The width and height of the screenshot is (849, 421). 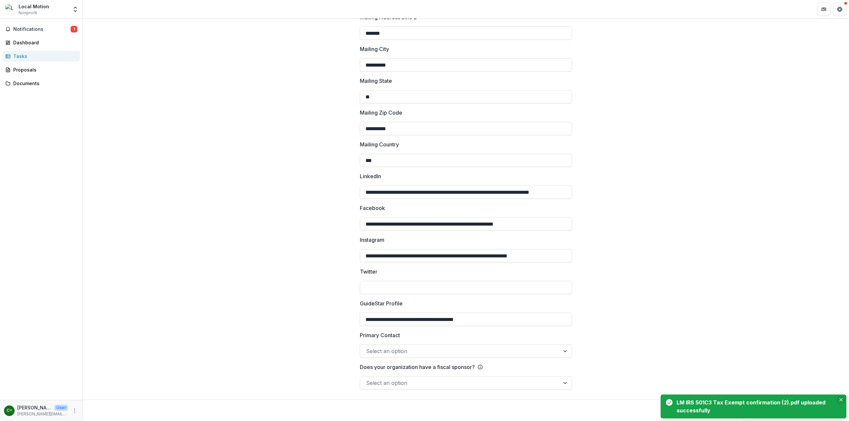 I want to click on div: Local Motion, so click(x=34, y=6).